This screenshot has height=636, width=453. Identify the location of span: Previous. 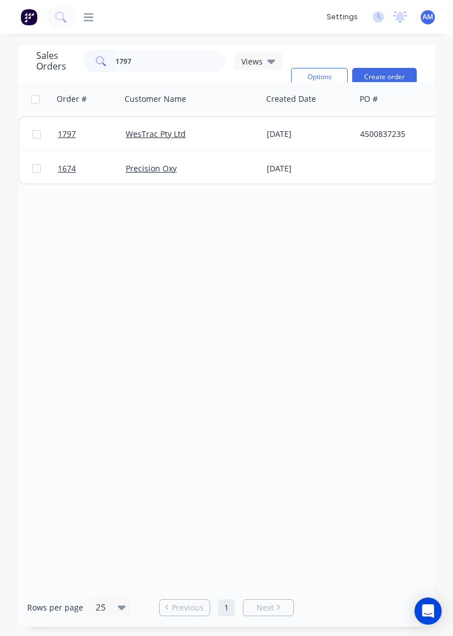
(187, 608).